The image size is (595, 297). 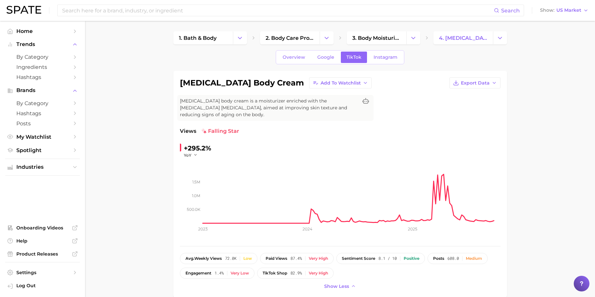 I want to click on span: 2. body care products, so click(x=290, y=38).